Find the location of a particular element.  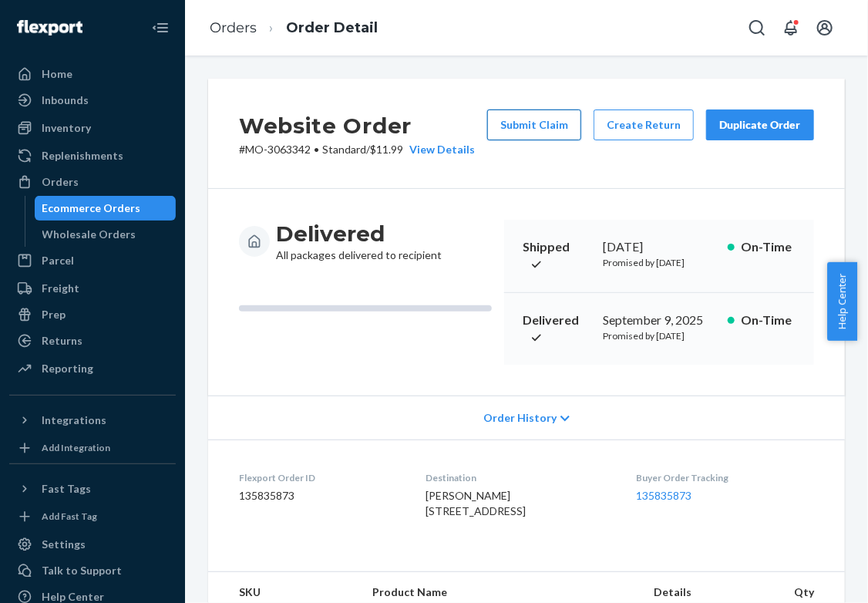

div: Replenishments is located at coordinates (83, 156).